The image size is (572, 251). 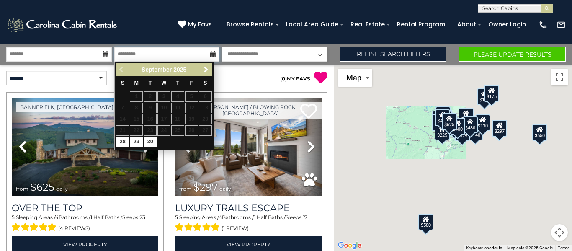 I want to click on img: thumbnail_167153549.jpeg, so click(x=85, y=147).